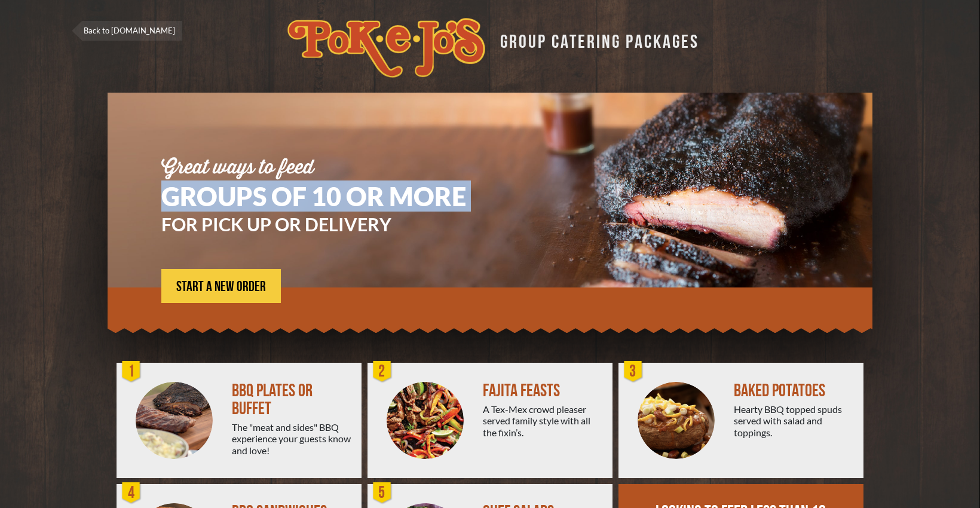 This screenshot has height=508, width=980. I want to click on div: 2, so click(382, 372).